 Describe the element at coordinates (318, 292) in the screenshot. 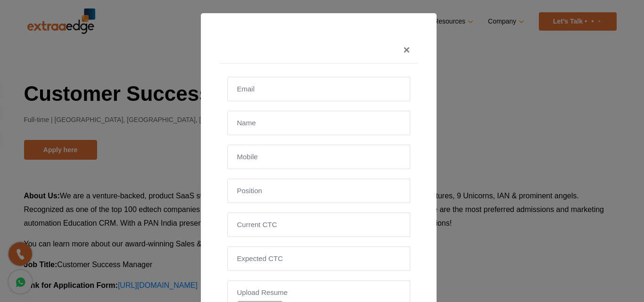

I see `label: Upload Resume` at that location.